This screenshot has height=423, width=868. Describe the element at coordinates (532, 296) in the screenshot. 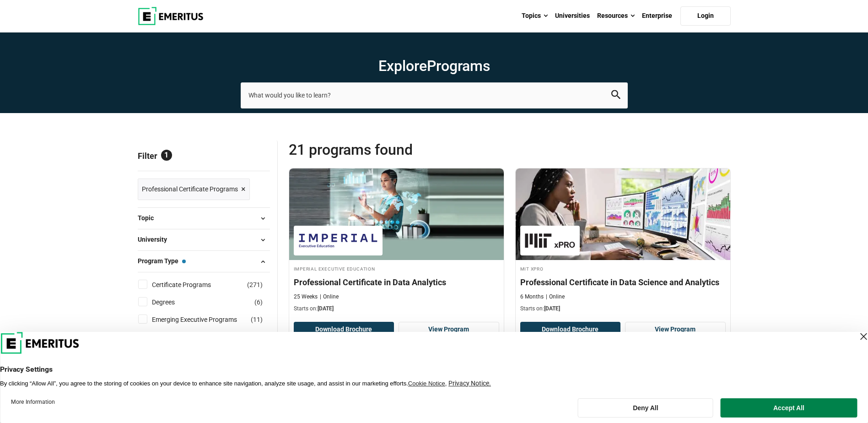

I see `p: 6 Months` at that location.